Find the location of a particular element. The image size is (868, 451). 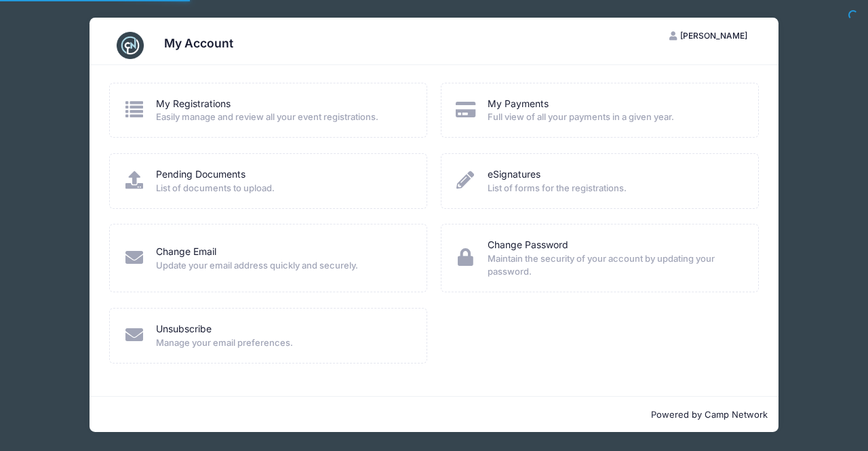

span: Maintain the security of your account by updating your password. is located at coordinates (614, 265).